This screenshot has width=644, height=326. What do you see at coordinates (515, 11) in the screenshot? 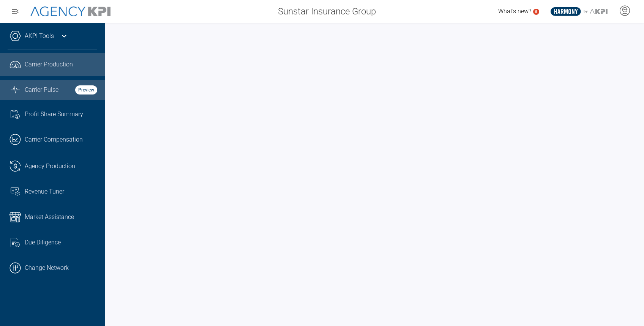
I see `span: What's new?` at bounding box center [515, 11].